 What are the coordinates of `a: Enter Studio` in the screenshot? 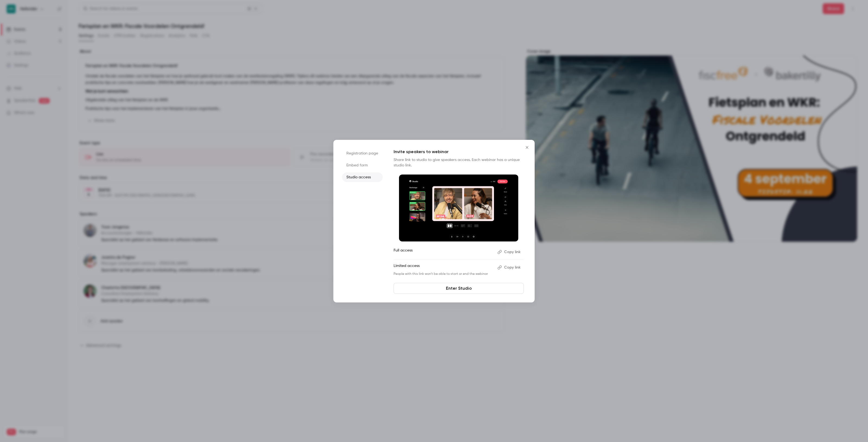 It's located at (459, 289).